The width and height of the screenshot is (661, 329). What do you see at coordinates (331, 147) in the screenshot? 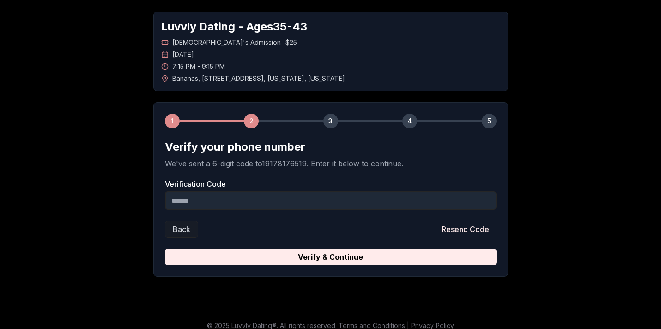
I see `h2: Verify your phone number` at bounding box center [331, 147].